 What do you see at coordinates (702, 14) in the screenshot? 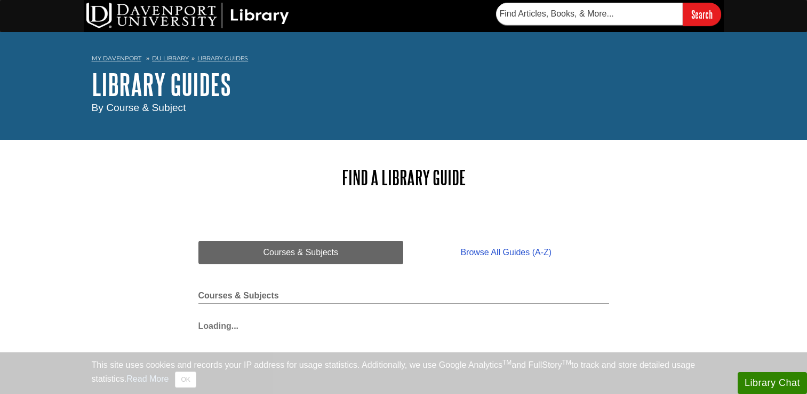
I see `input: Search` at bounding box center [702, 14].